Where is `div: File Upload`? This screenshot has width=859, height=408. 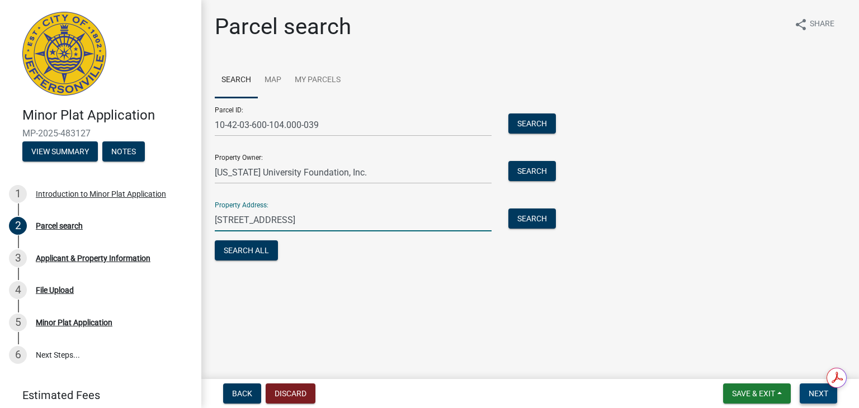 div: File Upload is located at coordinates (55, 290).